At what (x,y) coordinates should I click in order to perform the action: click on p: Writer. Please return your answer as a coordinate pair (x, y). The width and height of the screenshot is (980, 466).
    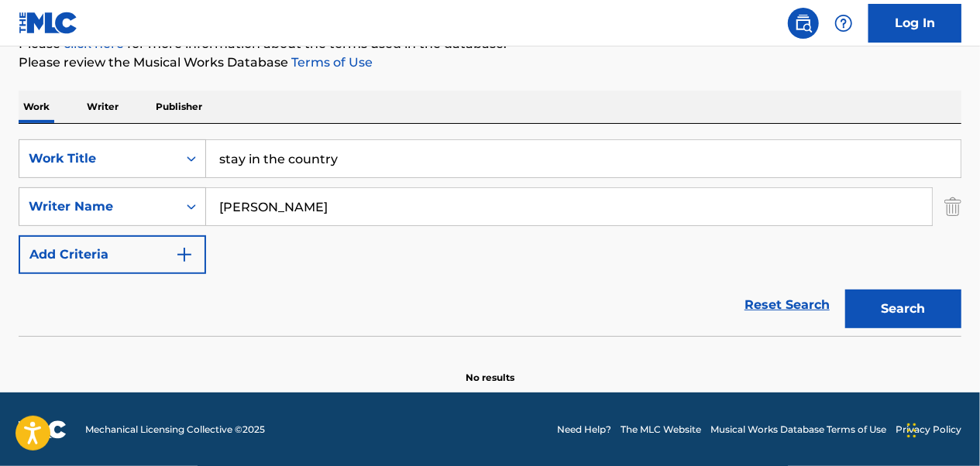
    Looking at the image, I should click on (102, 107).